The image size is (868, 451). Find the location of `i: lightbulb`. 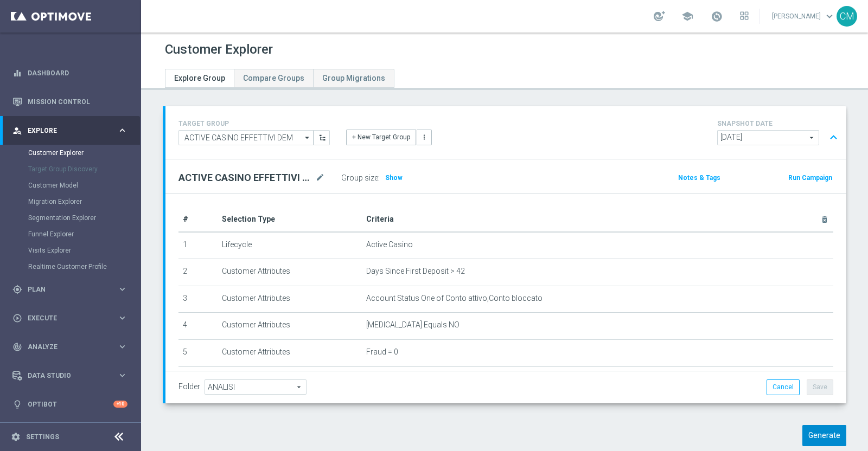

i: lightbulb is located at coordinates (17, 405).